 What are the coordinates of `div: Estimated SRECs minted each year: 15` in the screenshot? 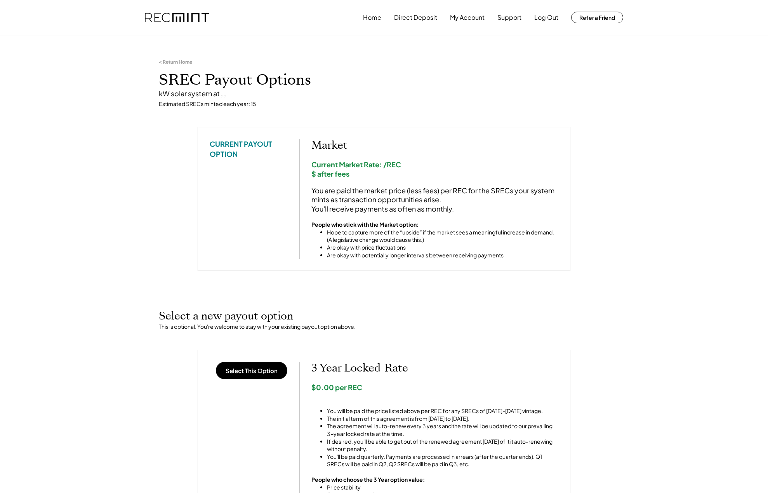 It's located at (384, 104).